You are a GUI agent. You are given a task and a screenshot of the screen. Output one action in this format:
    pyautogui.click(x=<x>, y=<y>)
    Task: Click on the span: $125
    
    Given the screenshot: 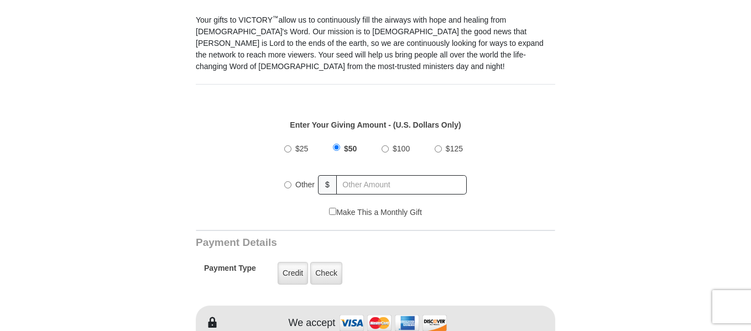 What is the action you would take?
    pyautogui.click(x=454, y=149)
    